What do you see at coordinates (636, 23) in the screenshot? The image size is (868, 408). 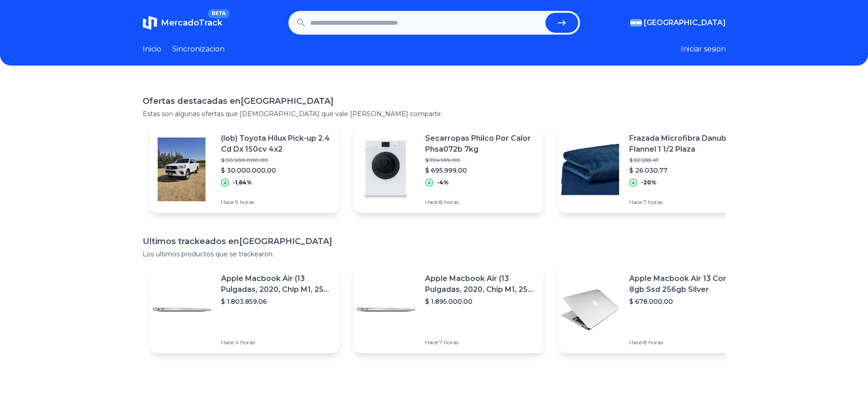 I see `img: Argentina` at bounding box center [636, 23].